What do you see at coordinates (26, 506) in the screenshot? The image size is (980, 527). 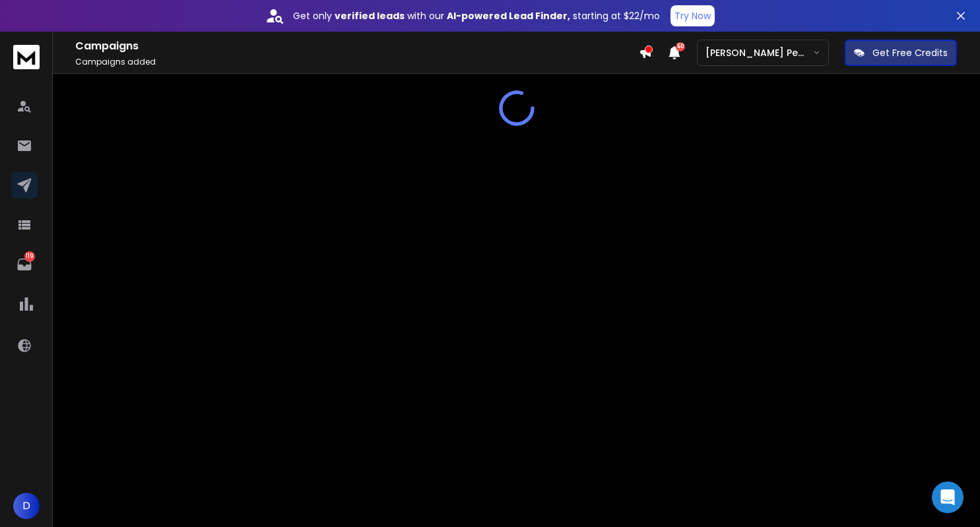 I see `button: D` at bounding box center [26, 506].